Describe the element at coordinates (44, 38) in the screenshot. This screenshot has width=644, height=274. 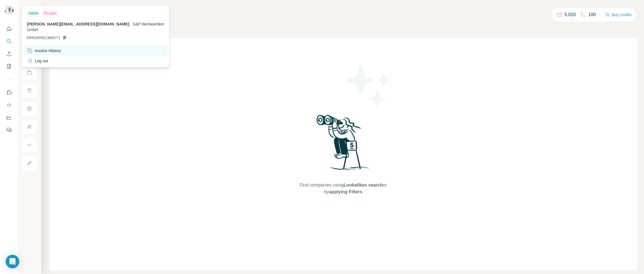
I see `span: PIPEDRIVE13695771` at that location.